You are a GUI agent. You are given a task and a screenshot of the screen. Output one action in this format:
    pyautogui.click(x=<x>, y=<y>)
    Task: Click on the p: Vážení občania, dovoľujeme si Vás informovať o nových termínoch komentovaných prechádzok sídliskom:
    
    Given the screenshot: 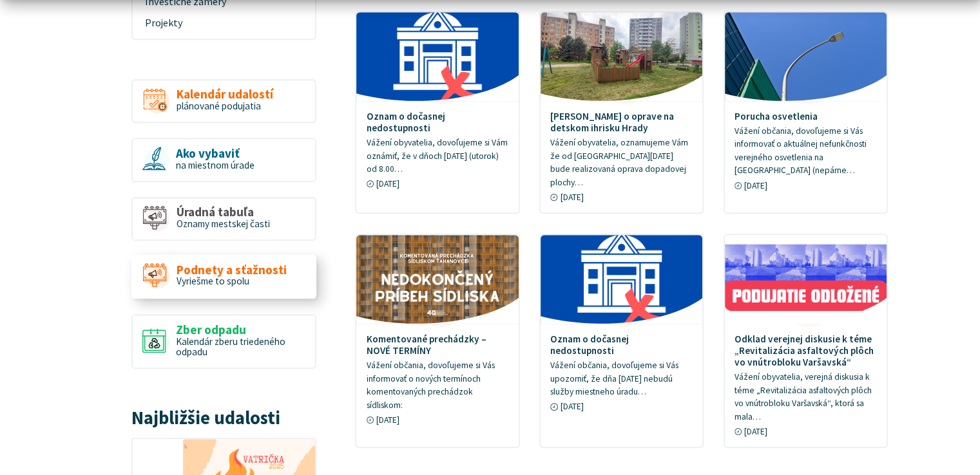 What is the action you would take?
    pyautogui.click(x=437, y=386)
    